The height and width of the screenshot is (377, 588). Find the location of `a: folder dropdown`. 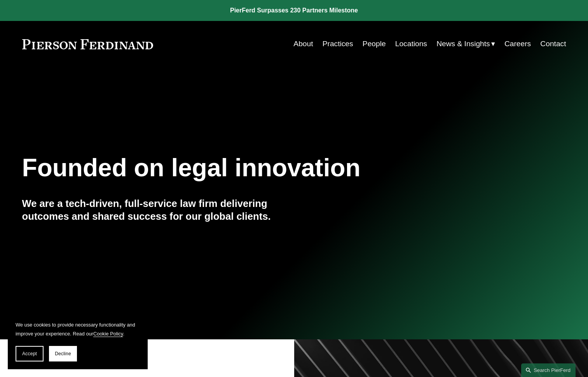

a: folder dropdown is located at coordinates (466, 44).